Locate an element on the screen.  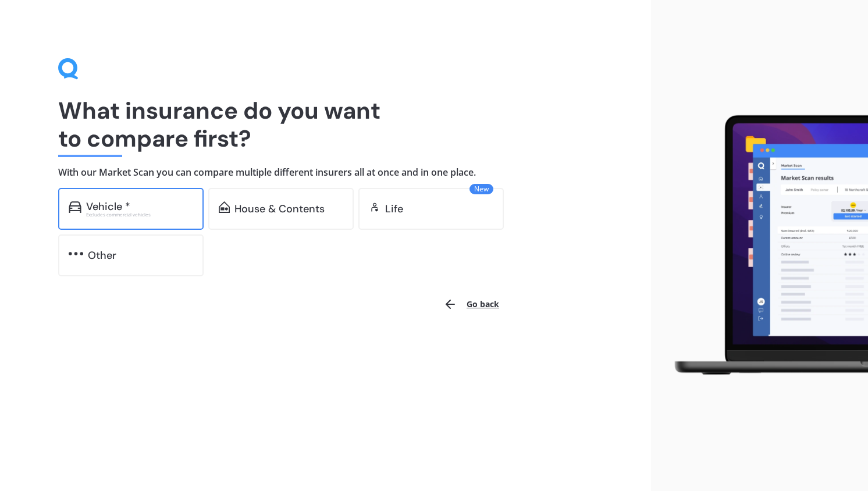
img: life.f720d6a2d7cdcd3ad642.svg is located at coordinates (375, 207).